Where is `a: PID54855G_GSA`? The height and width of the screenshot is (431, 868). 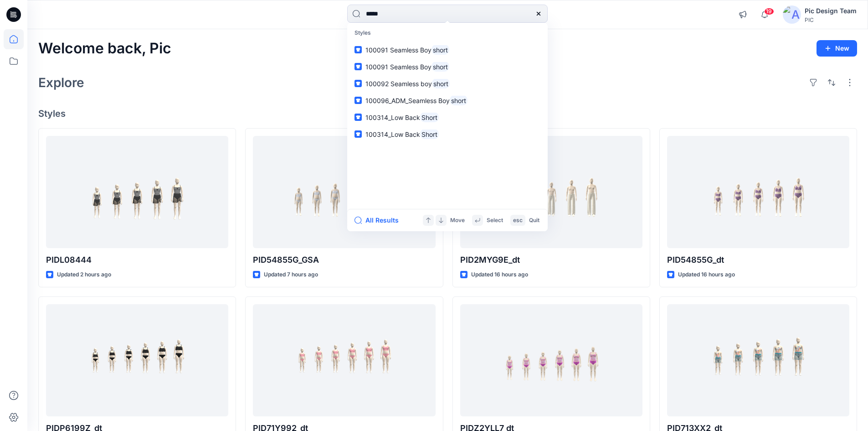
a: PID54855G_GSA is located at coordinates (344, 192).